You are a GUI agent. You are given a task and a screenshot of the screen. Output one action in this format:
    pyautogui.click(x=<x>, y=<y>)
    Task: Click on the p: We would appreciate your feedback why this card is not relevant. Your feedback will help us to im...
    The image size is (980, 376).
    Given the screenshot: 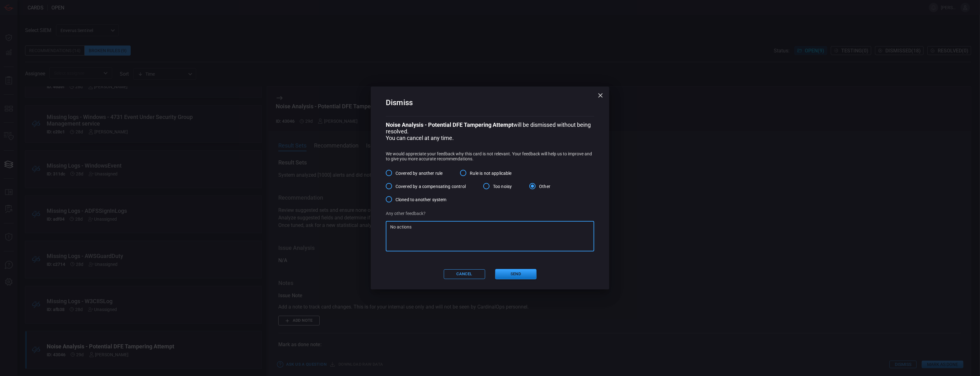 What is the action you would take?
    pyautogui.click(x=490, y=156)
    